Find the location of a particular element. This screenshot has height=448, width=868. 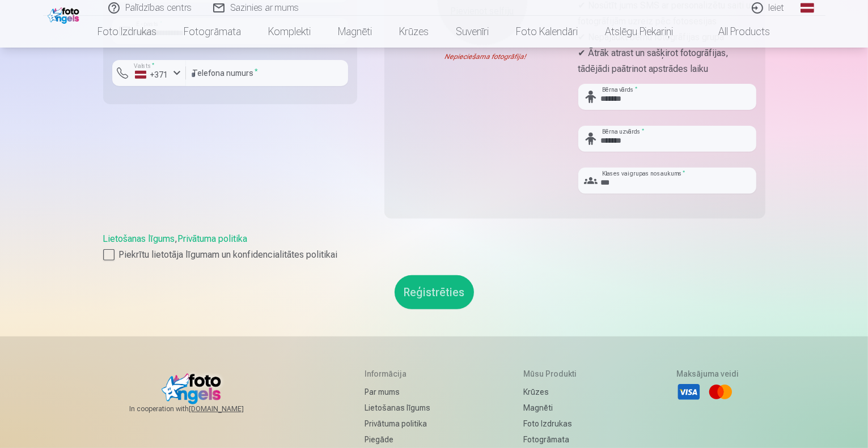

a: Piegāde is located at coordinates (397, 440).